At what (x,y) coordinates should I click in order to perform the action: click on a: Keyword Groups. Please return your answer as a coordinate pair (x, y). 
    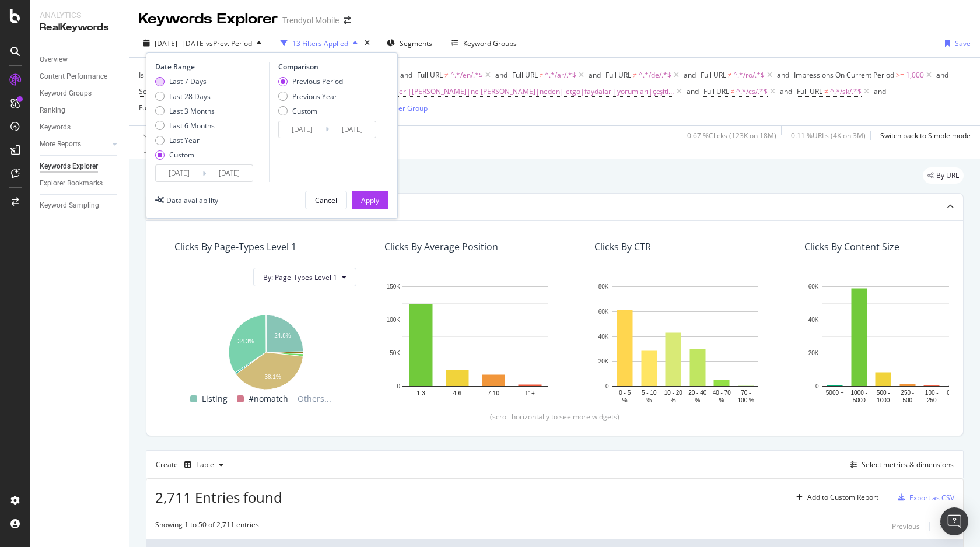
    Looking at the image, I should click on (79, 94).